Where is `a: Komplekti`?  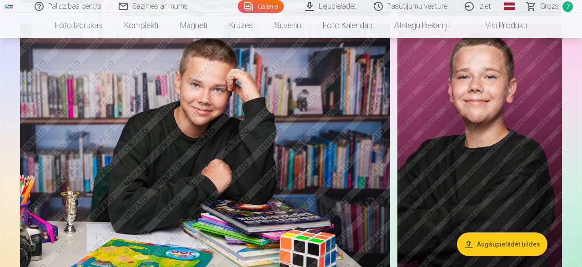 a: Komplekti is located at coordinates (141, 25).